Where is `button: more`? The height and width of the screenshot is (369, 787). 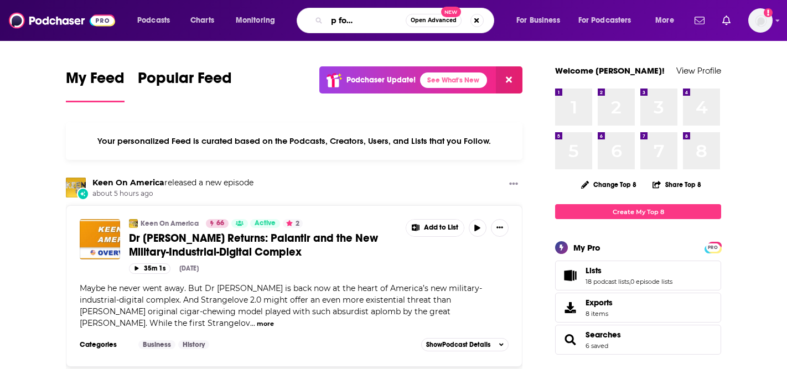
button: more is located at coordinates (265, 324).